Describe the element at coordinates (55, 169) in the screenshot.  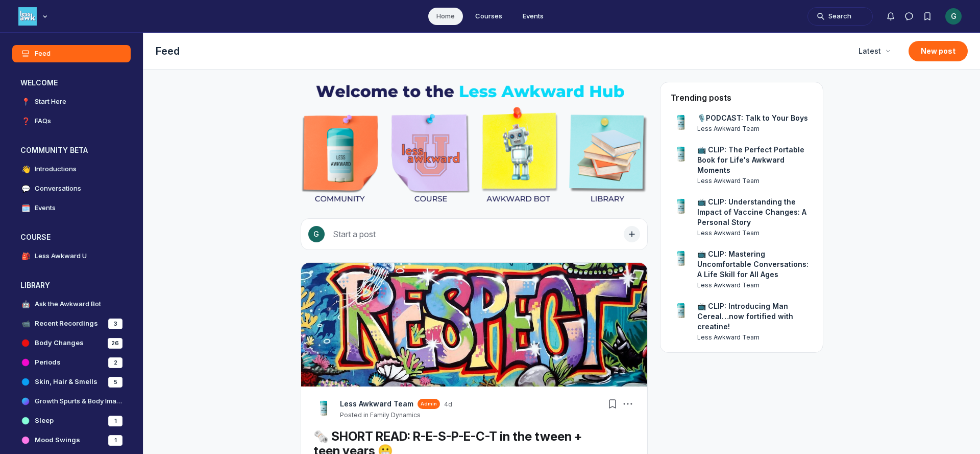
I see `h4: Introductions` at that location.